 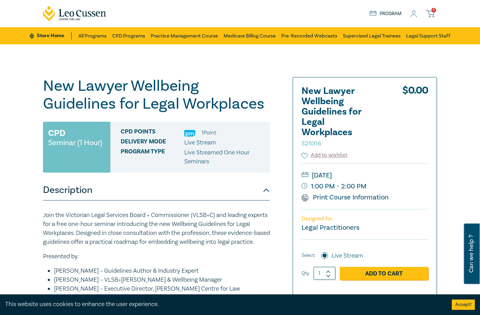 What do you see at coordinates (200, 142) in the screenshot?
I see `span: Live Stream` at bounding box center [200, 142].